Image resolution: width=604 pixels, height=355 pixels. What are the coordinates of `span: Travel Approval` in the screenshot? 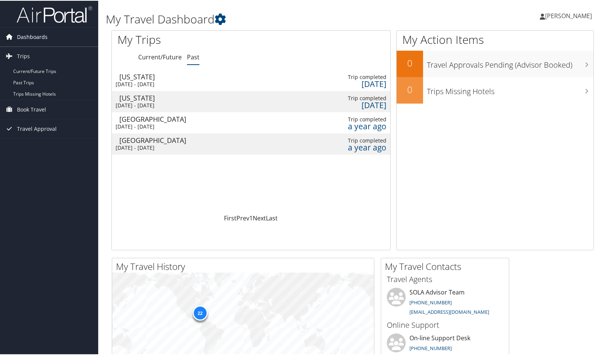 It's located at (37, 128).